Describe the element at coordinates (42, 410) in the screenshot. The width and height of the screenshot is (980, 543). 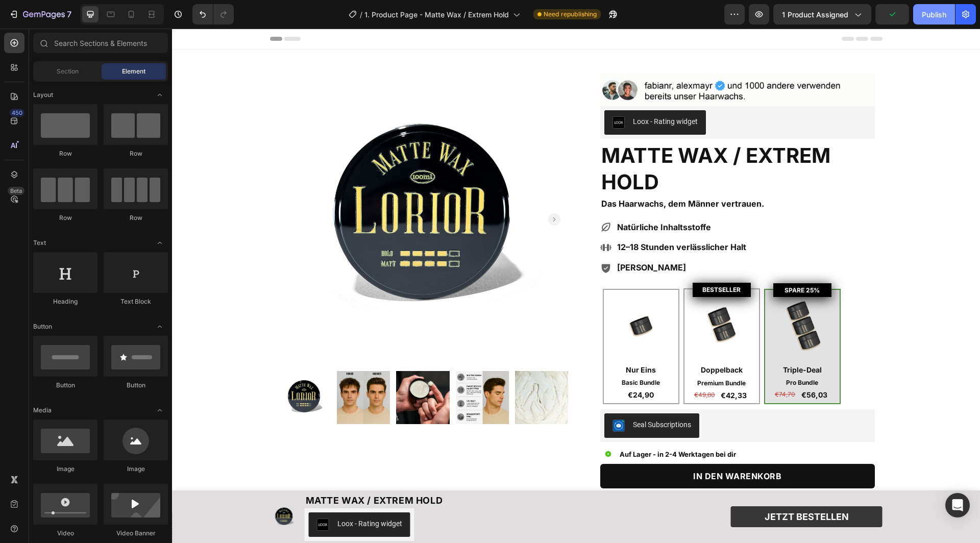
I see `span: Media` at that location.